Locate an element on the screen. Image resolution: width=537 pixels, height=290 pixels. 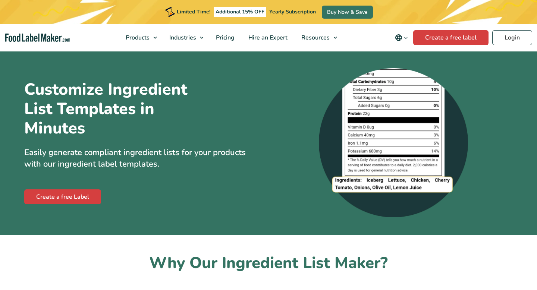
span: Resources is located at coordinates (315, 38).